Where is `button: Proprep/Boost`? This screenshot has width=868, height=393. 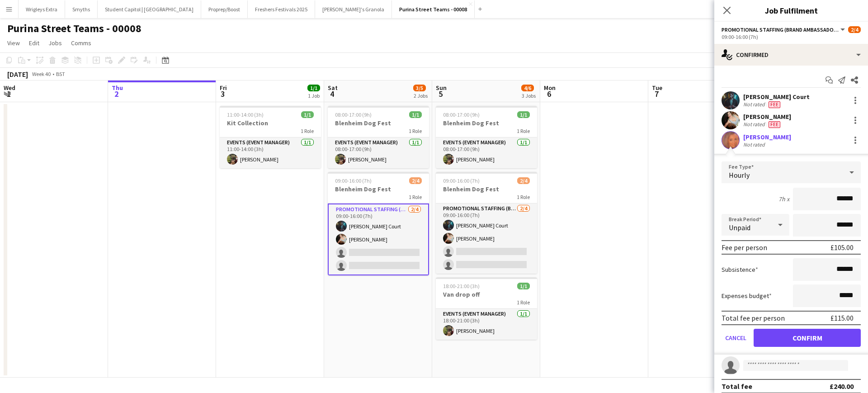 button: Proprep/Boost is located at coordinates (224, 9).